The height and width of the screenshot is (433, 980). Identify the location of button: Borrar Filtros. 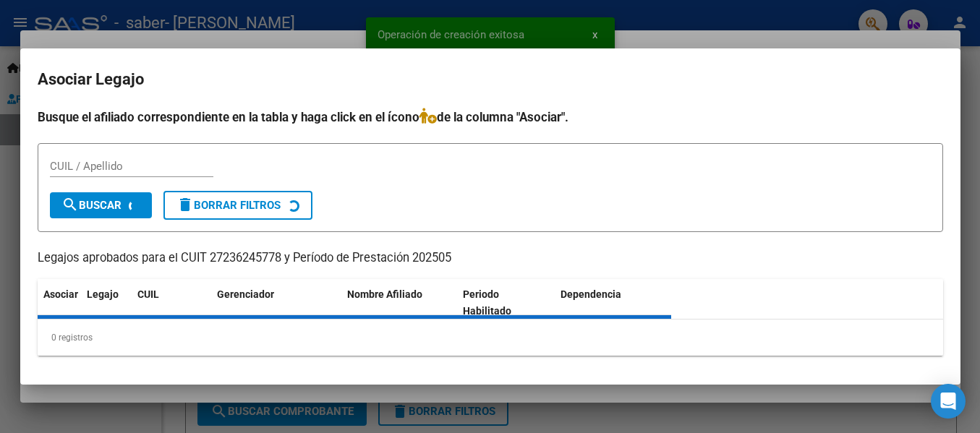
(238, 205).